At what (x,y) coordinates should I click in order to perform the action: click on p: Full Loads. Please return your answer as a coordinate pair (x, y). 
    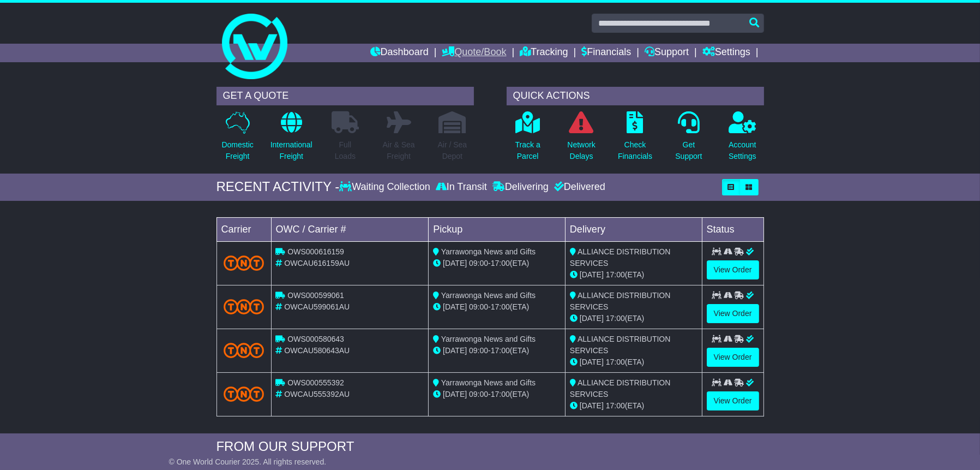
    Looking at the image, I should click on (345, 150).